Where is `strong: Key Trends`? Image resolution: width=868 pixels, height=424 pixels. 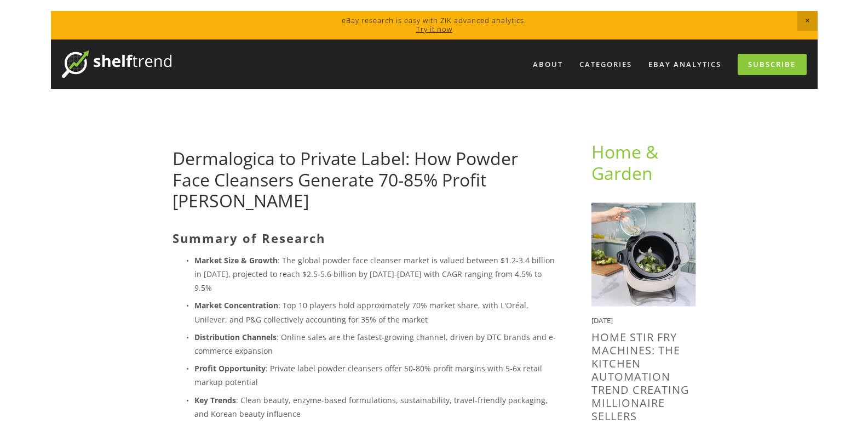 strong: Key Trends is located at coordinates (215, 400).